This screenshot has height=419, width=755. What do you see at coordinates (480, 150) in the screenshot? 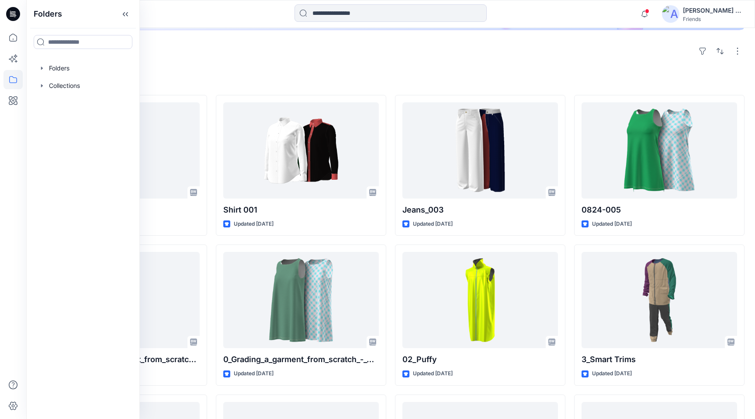
I see `a: Jeans_003` at bounding box center [480, 150].